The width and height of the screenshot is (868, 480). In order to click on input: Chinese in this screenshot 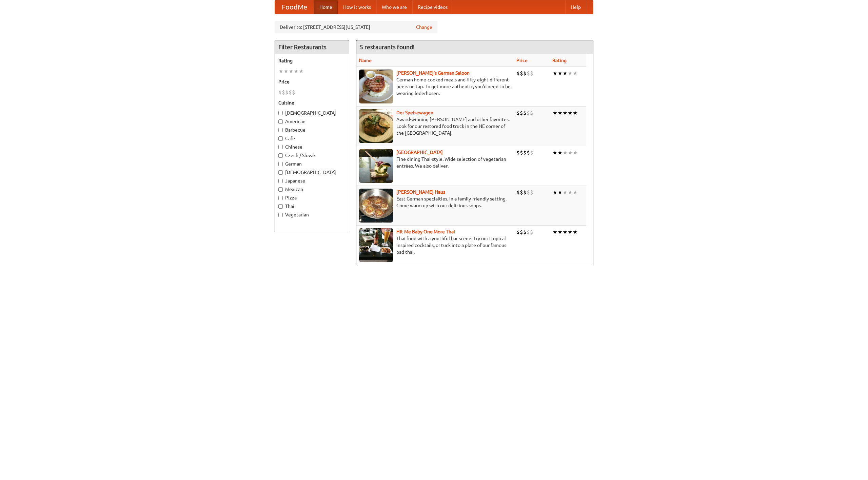, I will do `click(280, 147)`.